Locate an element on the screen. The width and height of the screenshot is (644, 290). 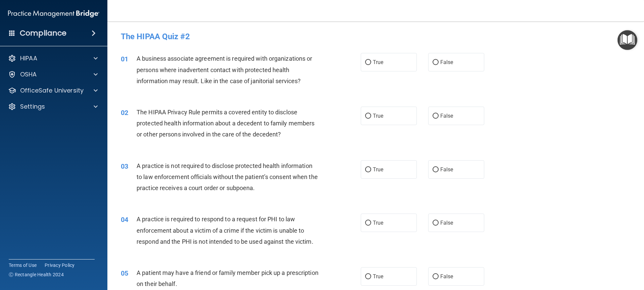
p: OSHA is located at coordinates (28, 75).